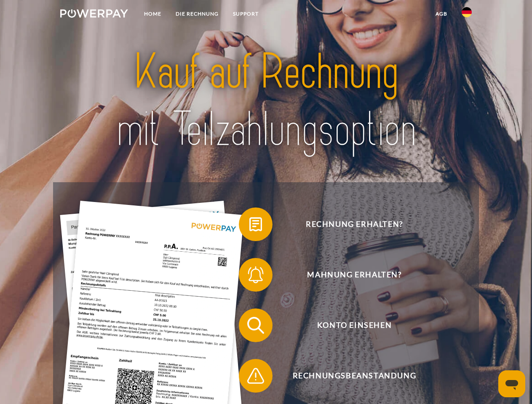  What do you see at coordinates (256, 376) in the screenshot?
I see `img: qb_warning.svg` at bounding box center [256, 376].